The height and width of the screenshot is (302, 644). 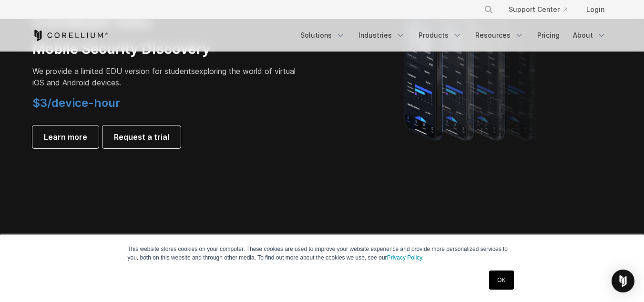 What do you see at coordinates (440, 35) in the screenshot?
I see `a: Products` at bounding box center [440, 35].